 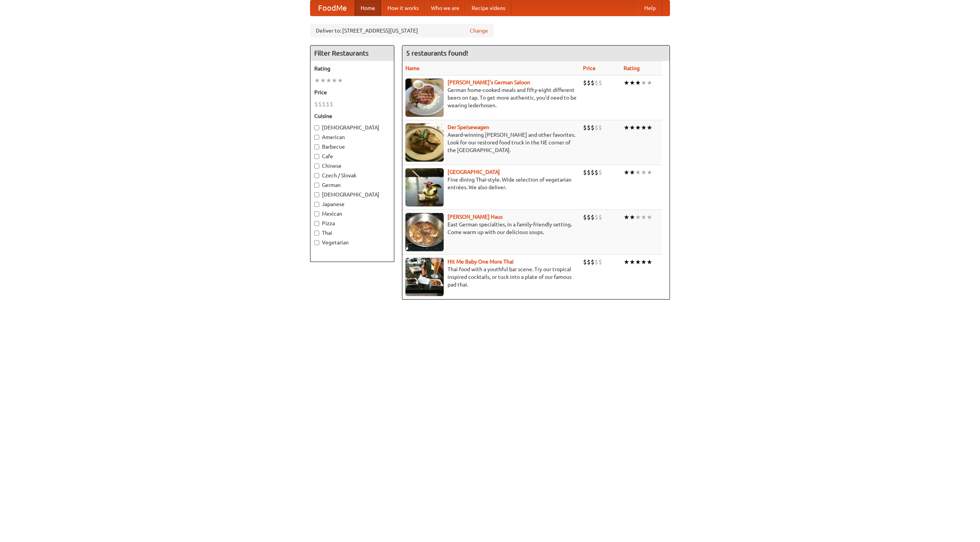 I want to click on input: American, so click(x=316, y=137).